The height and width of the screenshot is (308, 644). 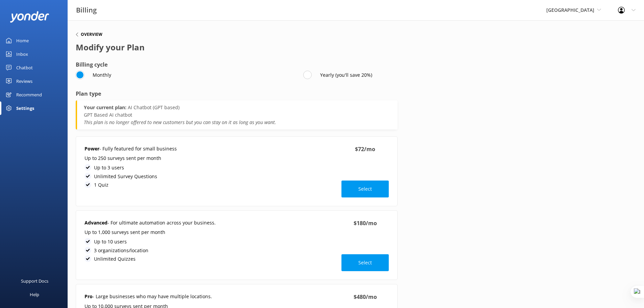 I want to click on div: Chatbot, so click(x=24, y=67).